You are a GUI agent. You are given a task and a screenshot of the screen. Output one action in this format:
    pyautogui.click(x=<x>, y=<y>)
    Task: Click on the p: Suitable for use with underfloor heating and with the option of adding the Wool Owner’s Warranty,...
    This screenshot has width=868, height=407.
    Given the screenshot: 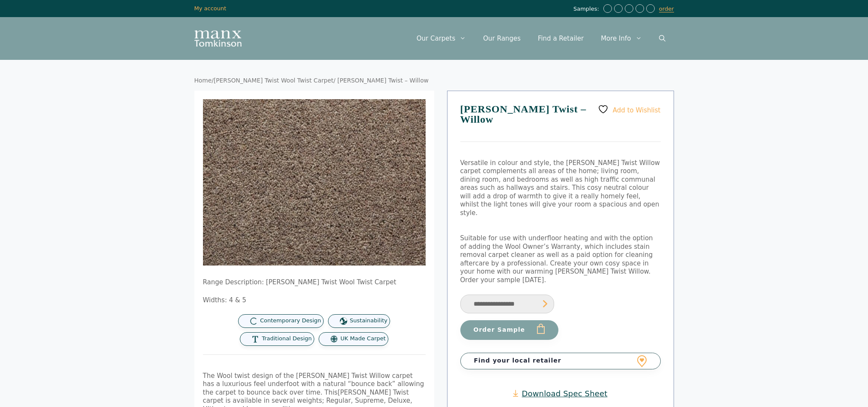 What is the action you would take?
    pyautogui.click(x=560, y=259)
    